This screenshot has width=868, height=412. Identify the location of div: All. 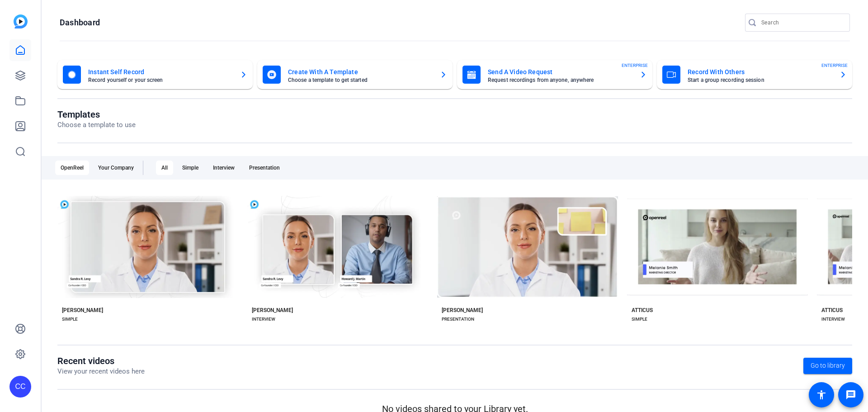
(164, 168).